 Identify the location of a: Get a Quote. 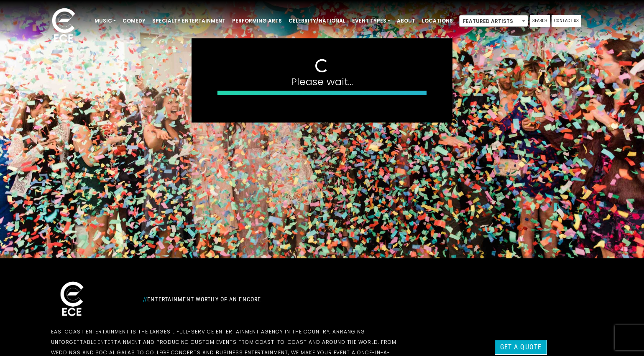
(520, 347).